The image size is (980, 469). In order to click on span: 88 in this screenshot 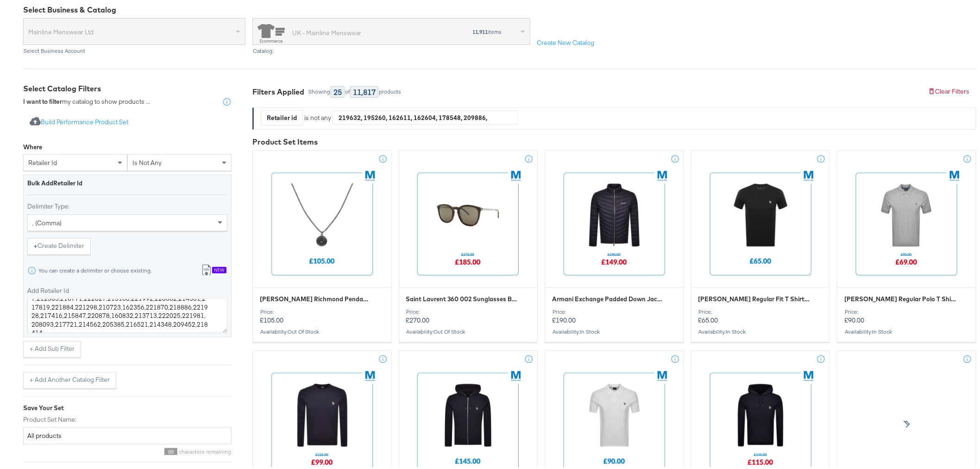, I will do `click(171, 449)`.